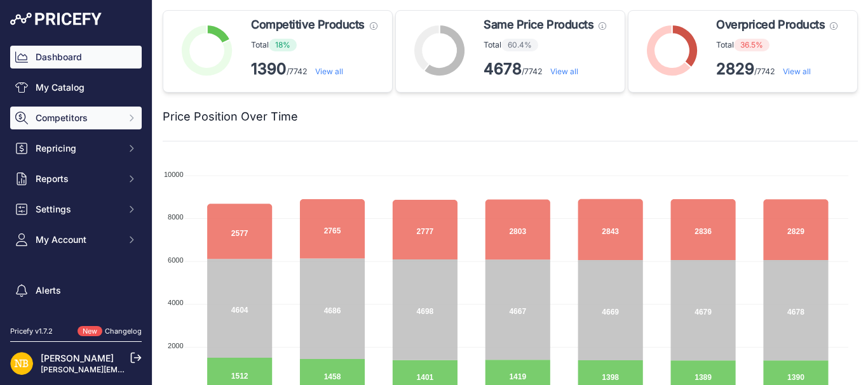  Describe the element at coordinates (735, 69) in the screenshot. I see `strong: 2829` at that location.